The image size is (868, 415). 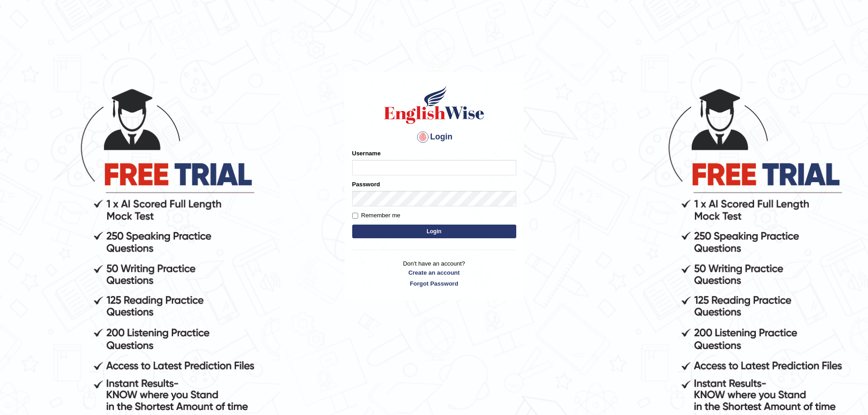 What do you see at coordinates (434, 273) in the screenshot?
I see `p: Don't have an account?` at bounding box center [434, 273].